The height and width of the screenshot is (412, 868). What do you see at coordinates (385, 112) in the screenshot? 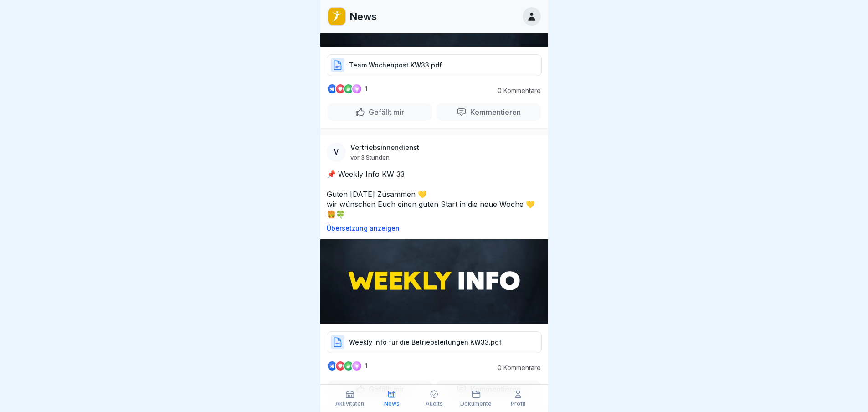
I see `p: Gefällt mir` at bounding box center [385, 112].